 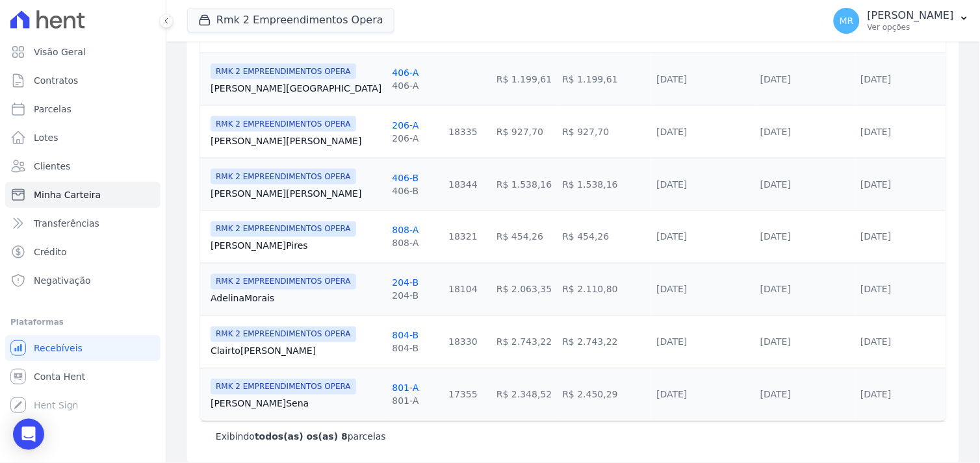 What do you see at coordinates (604, 289) in the screenshot?
I see `td: R$ 2.110,80` at bounding box center [604, 289].